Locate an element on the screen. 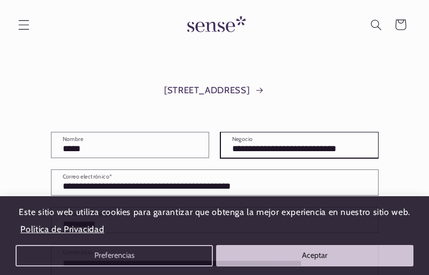 This screenshot has height=275, width=429. a: Sense is located at coordinates (214, 25).